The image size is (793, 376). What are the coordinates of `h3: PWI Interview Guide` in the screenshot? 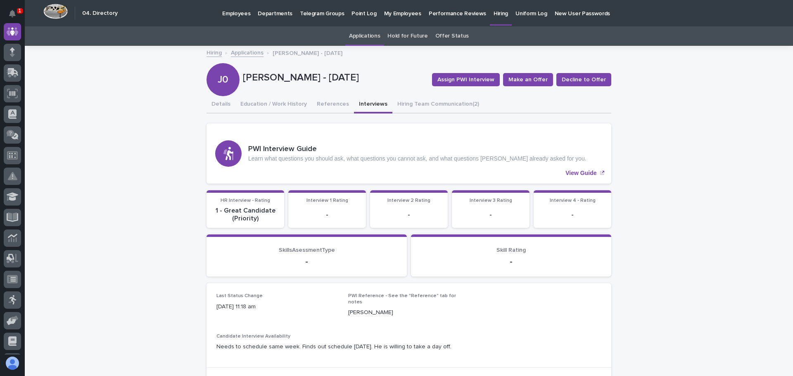 It's located at (417, 149).